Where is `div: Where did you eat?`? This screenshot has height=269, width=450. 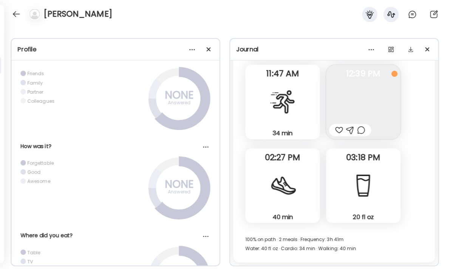
div: Where did you eat? is located at coordinates (116, 236).